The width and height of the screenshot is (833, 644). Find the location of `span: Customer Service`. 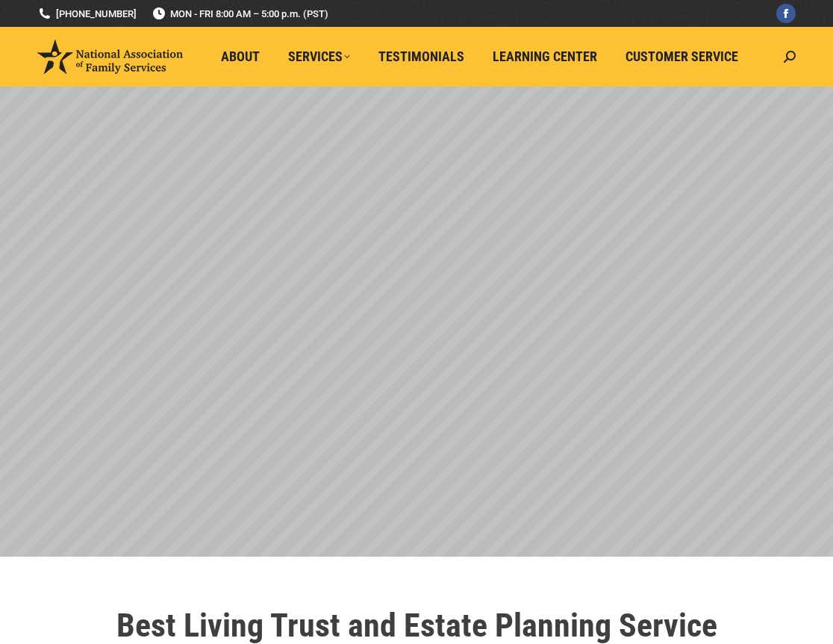

span: Customer Service is located at coordinates (681, 57).